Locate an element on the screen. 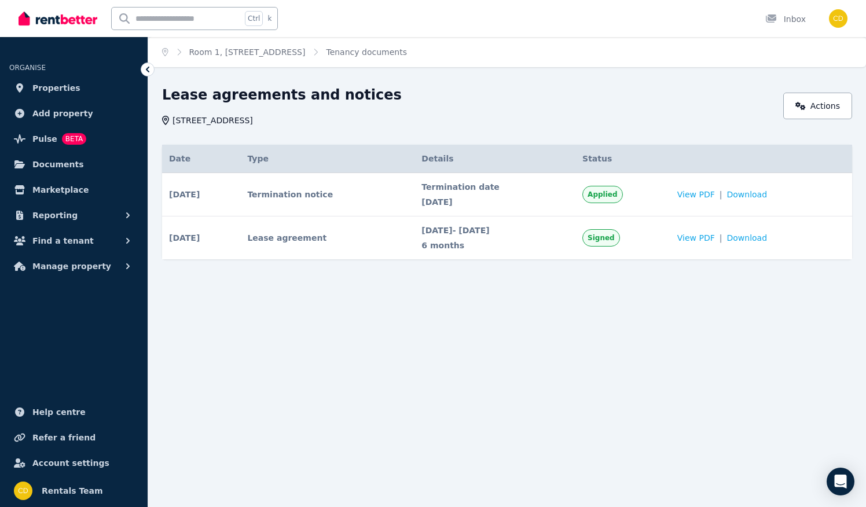  th: Date is located at coordinates (201, 159).